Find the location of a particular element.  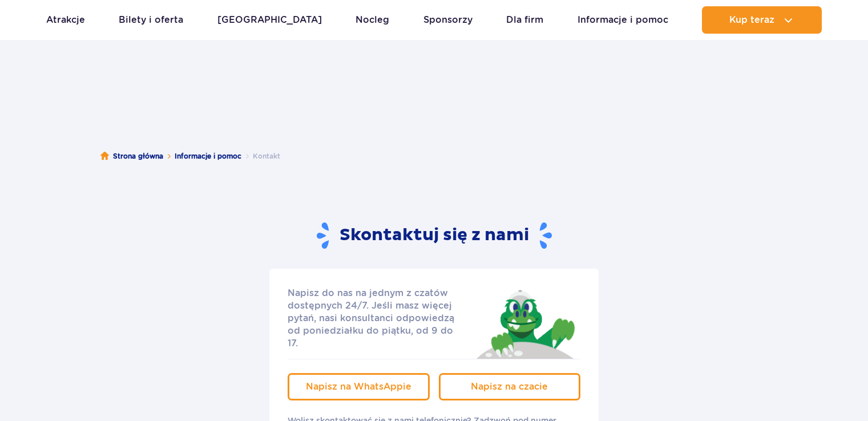

a: Napisz na WhatsAppie is located at coordinates (358, 387).